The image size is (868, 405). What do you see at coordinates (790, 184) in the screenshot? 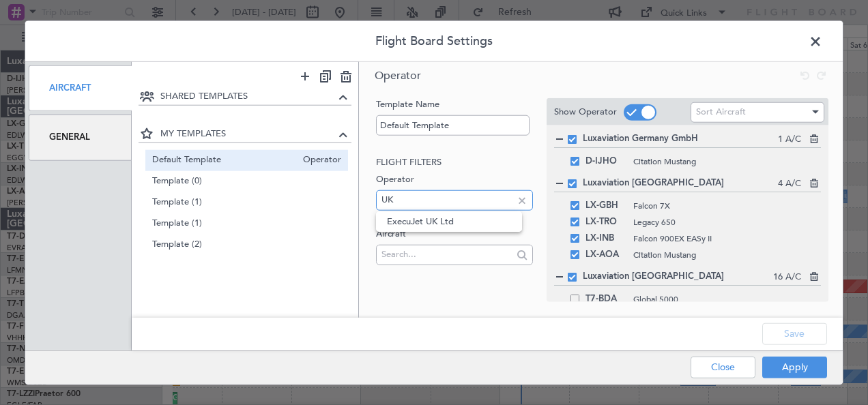
I see `span: 4 A/C` at bounding box center [790, 184].